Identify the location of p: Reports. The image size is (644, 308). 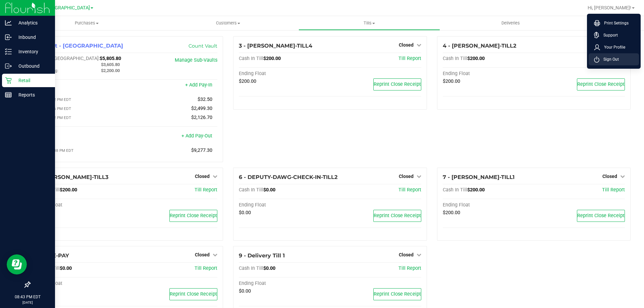
(32, 95).